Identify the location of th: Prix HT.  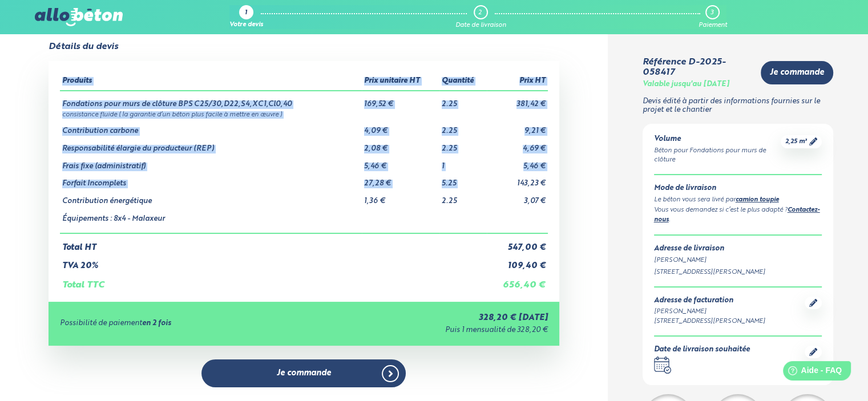
(518, 81).